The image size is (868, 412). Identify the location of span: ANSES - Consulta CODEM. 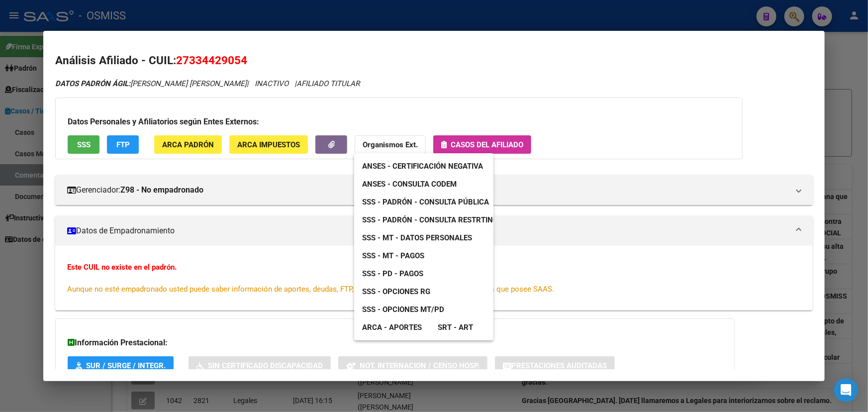
(410, 184).